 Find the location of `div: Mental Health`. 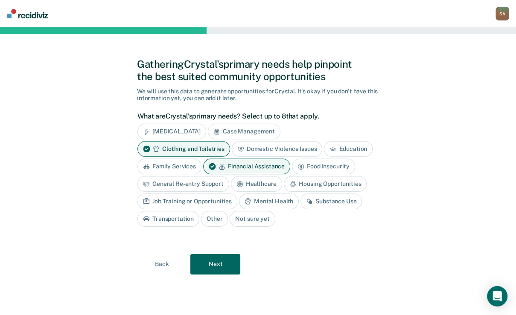

div: Mental Health is located at coordinates (269, 201).